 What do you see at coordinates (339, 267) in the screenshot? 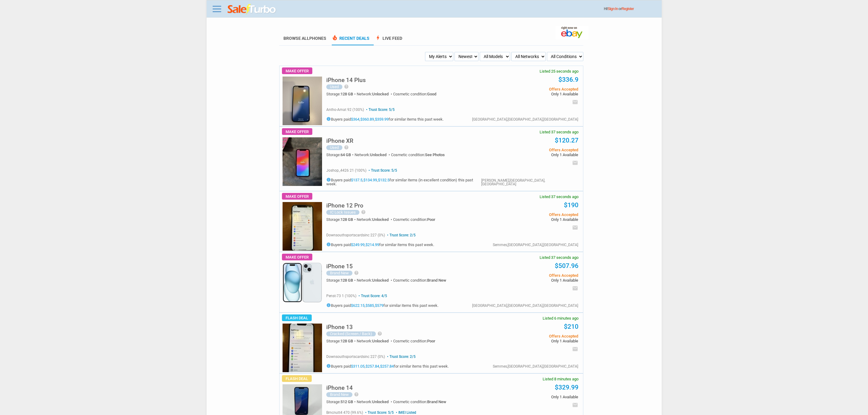
I see `a: iPhone 15` at bounding box center [339, 267].